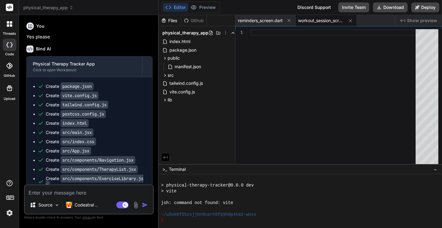  What do you see at coordinates (77, 132) in the screenshot?
I see `code: src/main.jsx` at bounding box center [77, 132].